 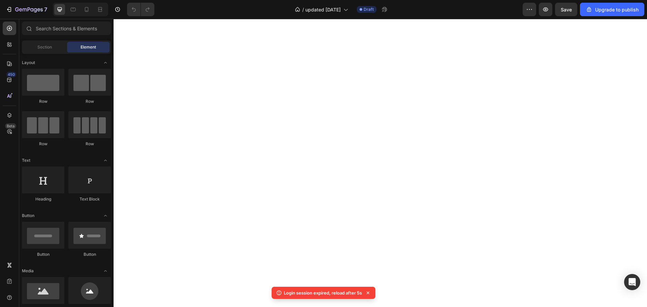 What do you see at coordinates (66, 28) in the screenshot?
I see `input: Search Sections & Elements` at bounding box center [66, 28].